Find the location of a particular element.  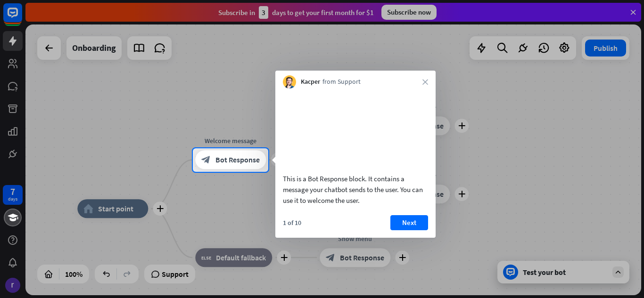

div: This is a Bot Response block. It contains a message your chatbot sends to the user. You can use i... is located at coordinates (355, 189).